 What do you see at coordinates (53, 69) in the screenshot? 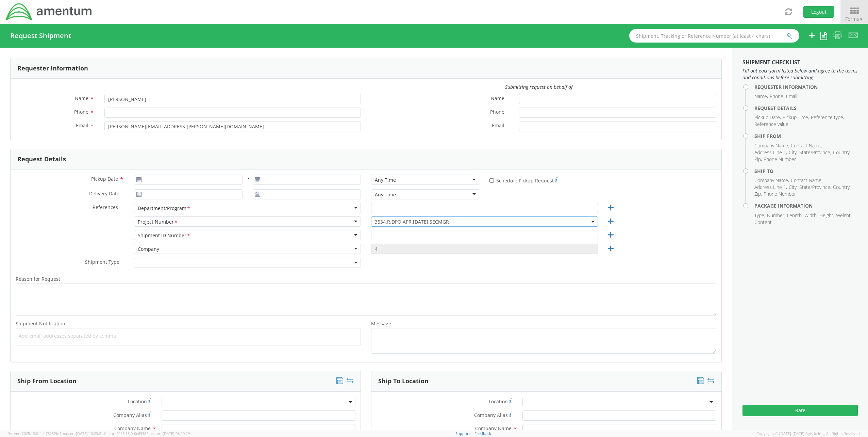
I see `h3: Requester Information` at bounding box center [53, 69].